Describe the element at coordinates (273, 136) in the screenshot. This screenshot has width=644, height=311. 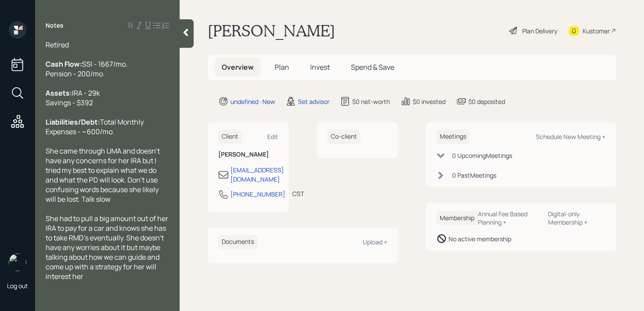
I see `div: Edit` at that location.